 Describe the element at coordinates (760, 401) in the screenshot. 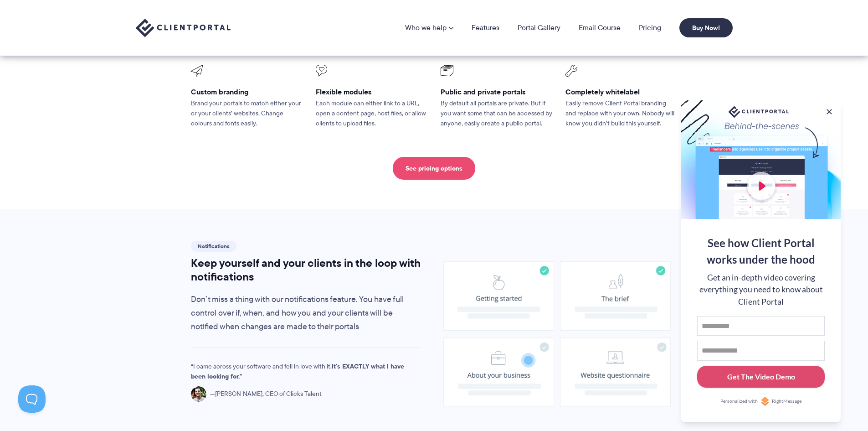

I see `a: Personalized withRightMessage` at that location.